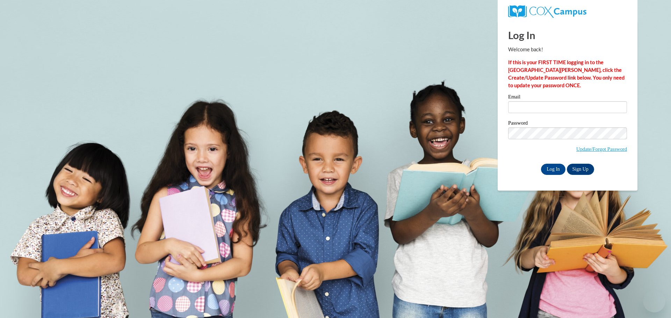 The width and height of the screenshot is (671, 318). I want to click on label: Email, so click(568, 98).